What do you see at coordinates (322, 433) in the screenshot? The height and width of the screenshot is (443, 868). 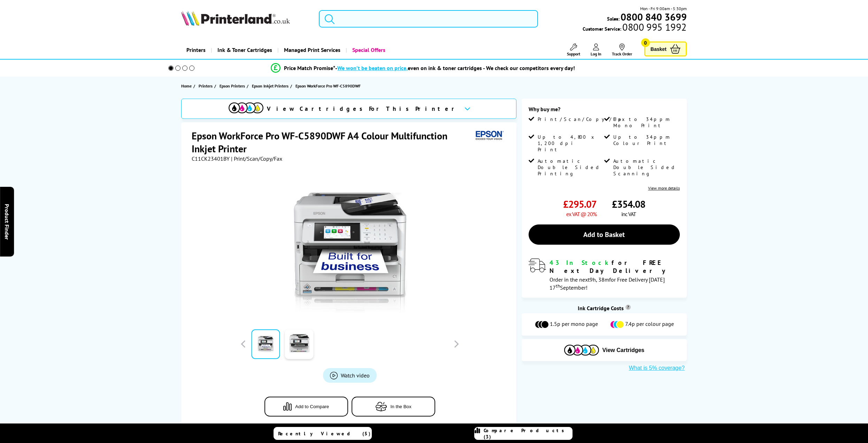 I see `a: Recently Viewed (5)` at bounding box center [322, 433].